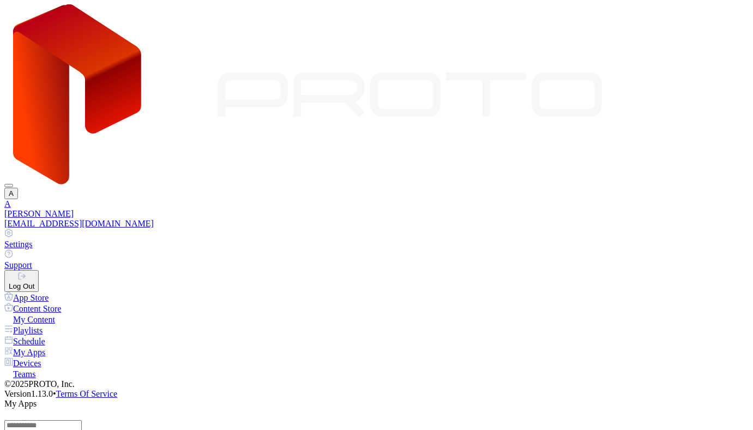 The image size is (753, 430). I want to click on button: Log Out, so click(21, 281).